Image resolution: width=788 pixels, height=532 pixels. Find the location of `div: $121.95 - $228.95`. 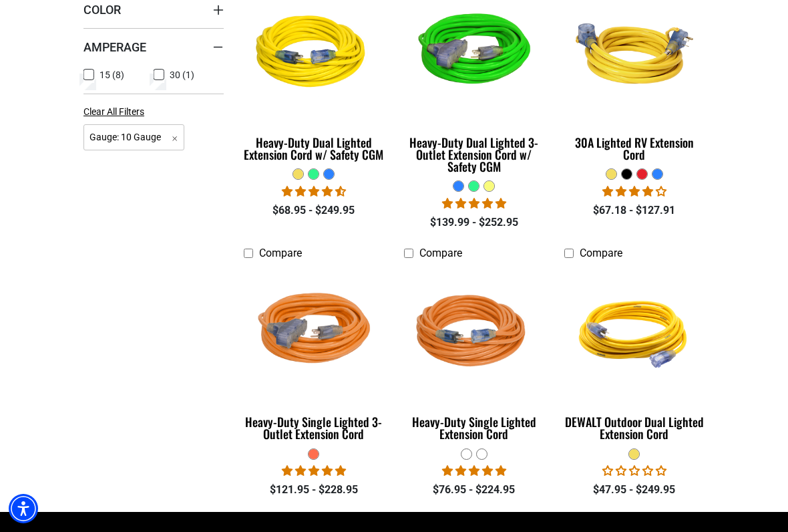

div: $121.95 - $228.95 is located at coordinates (314, 490).